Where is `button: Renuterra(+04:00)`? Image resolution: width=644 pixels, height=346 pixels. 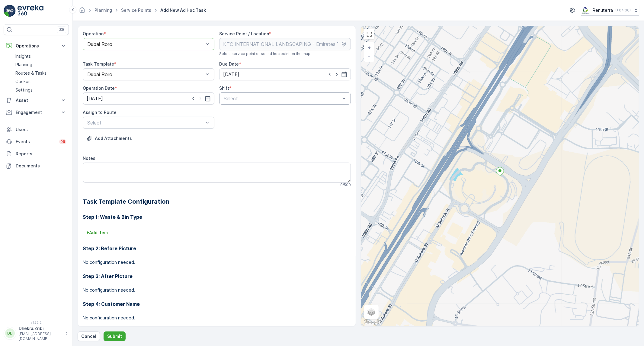
button: Renuterra(+04:00) is located at coordinates (609, 10).